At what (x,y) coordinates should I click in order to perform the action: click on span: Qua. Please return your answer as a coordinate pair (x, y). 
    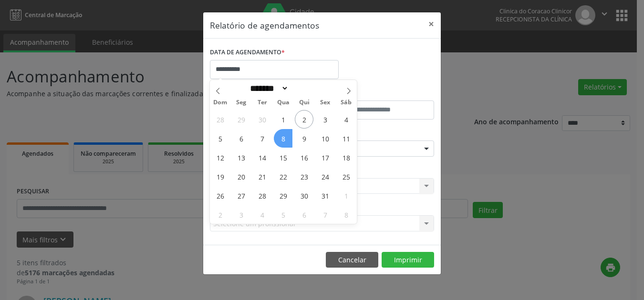
    Looking at the image, I should click on (284, 102).